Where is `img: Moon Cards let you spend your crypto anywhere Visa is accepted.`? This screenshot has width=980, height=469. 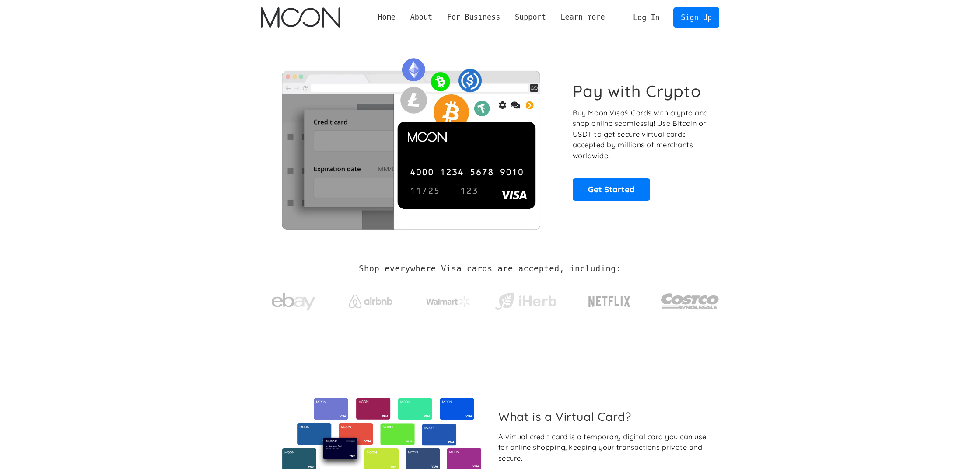 img: Moon Cards let you spend your crypto anywhere Visa is accepted. is located at coordinates (410, 140).